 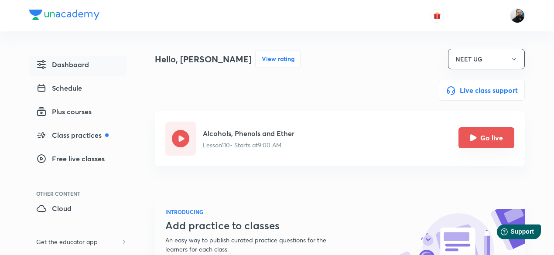 I want to click on a: Cloud, so click(x=78, y=210).